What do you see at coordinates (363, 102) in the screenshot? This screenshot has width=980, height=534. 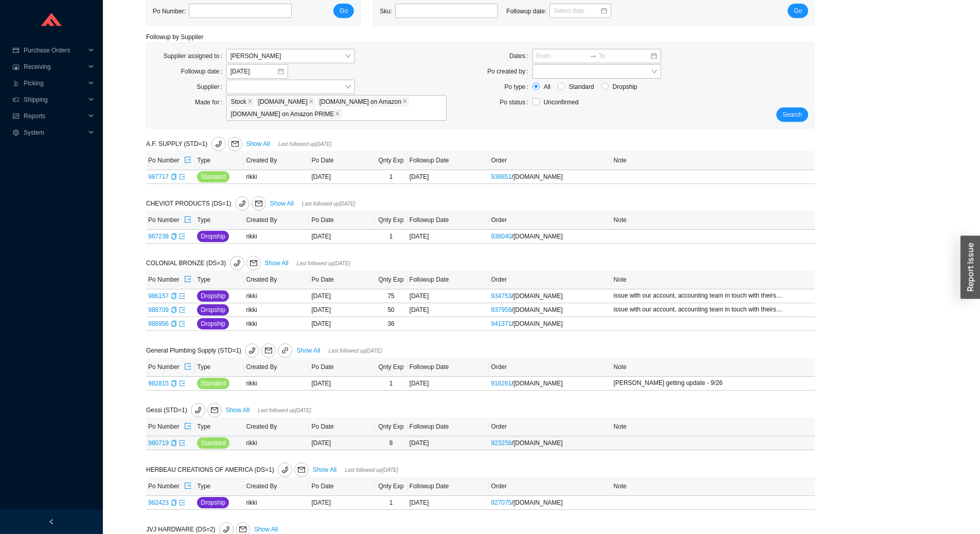 I see `span: QualityBath.com on Amazon` at bounding box center [363, 102].